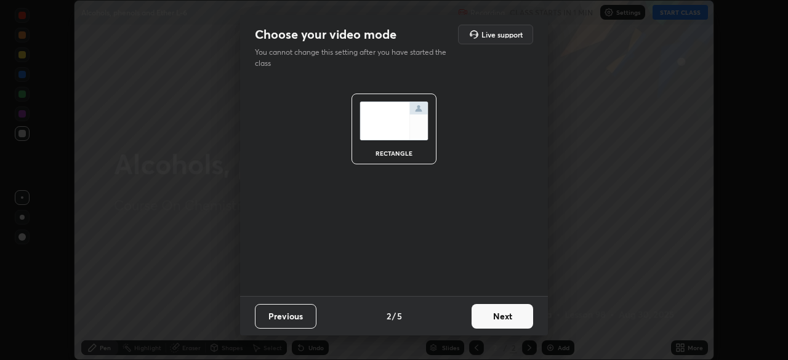 This screenshot has height=360, width=788. Describe the element at coordinates (394, 153) in the screenshot. I see `div: rectangle` at that location.